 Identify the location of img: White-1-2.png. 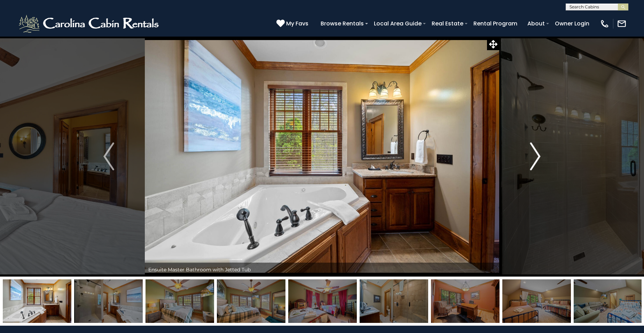
(89, 24).